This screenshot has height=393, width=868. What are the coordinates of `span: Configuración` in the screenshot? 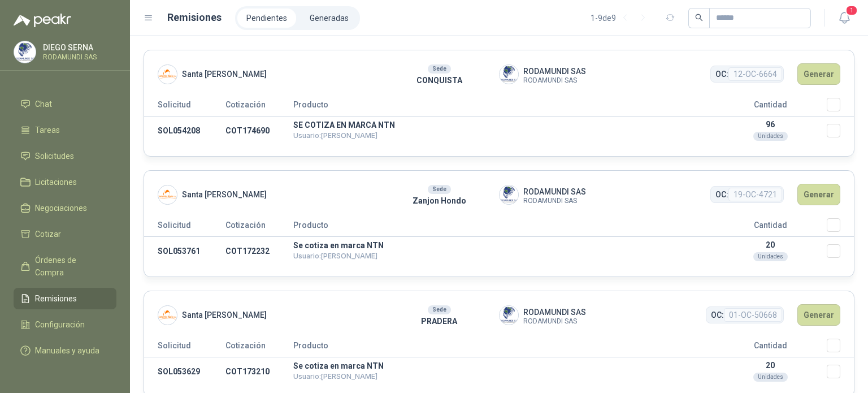 It's located at (60, 325).